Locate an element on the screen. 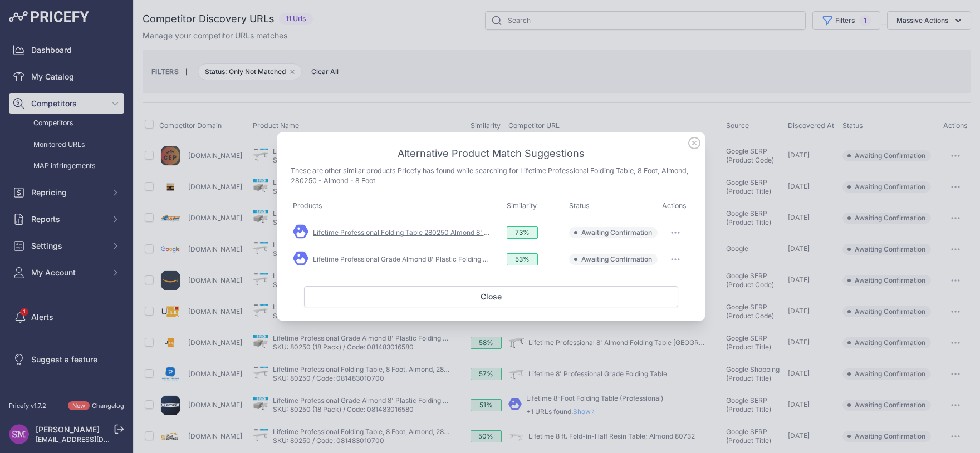 The height and width of the screenshot is (453, 980). button: Close is located at coordinates (490, 296).